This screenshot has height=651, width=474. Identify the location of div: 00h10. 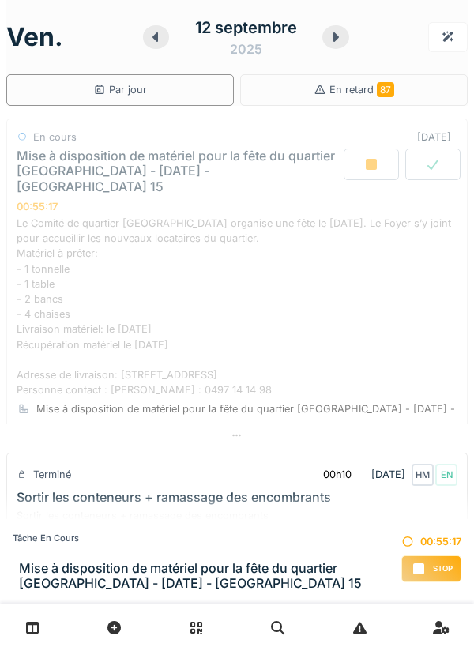
(337, 474).